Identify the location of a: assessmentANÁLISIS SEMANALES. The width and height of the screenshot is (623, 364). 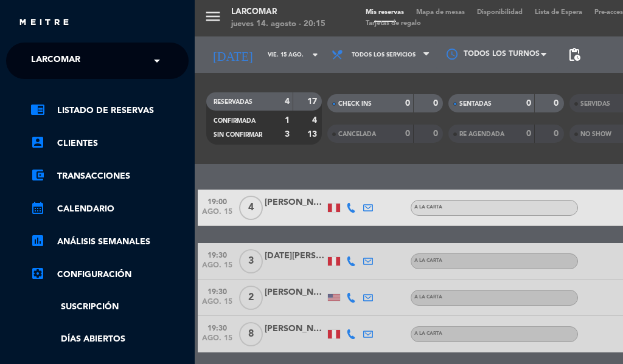
(109, 242).